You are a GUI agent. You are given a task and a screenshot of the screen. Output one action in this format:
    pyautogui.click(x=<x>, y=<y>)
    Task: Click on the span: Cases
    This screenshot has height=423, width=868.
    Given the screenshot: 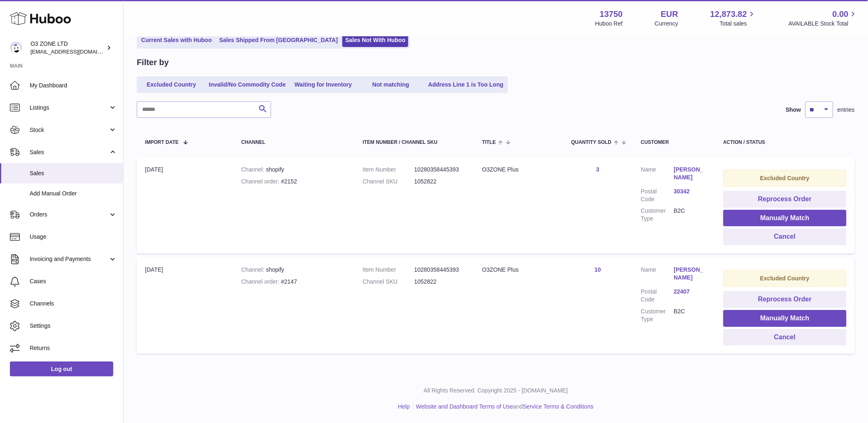 What is the action you would take?
    pyautogui.click(x=73, y=281)
    